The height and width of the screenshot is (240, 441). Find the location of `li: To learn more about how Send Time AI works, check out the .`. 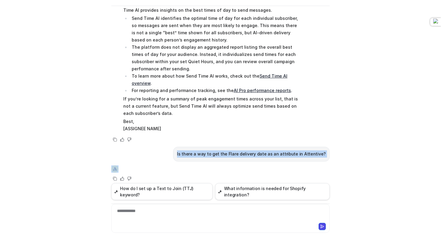

li: To learn more about how Send Time AI works, check out the . is located at coordinates (214, 80).